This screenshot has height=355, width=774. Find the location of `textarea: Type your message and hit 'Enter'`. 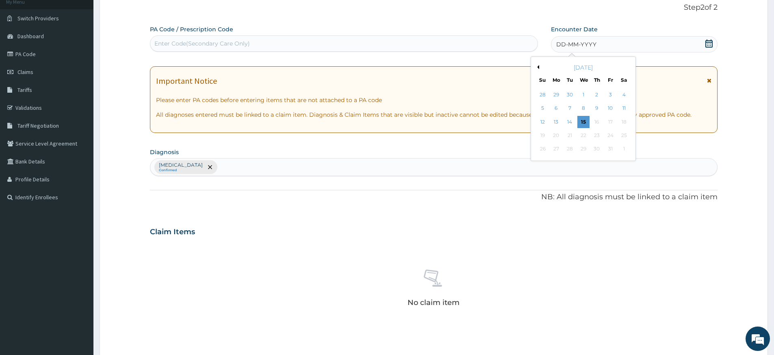

textarea: Type your message and hit 'Enter' is located at coordinates (79, 236).